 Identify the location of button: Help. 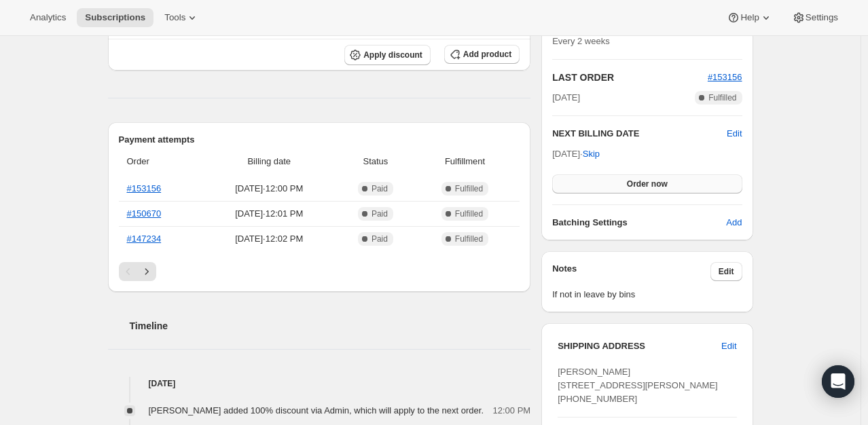
(749, 17).